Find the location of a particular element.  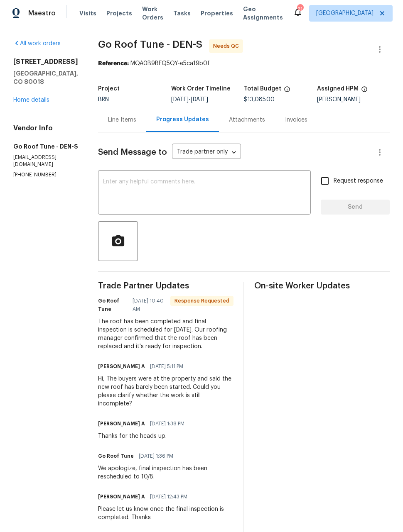

span: Projects is located at coordinates (119, 13).